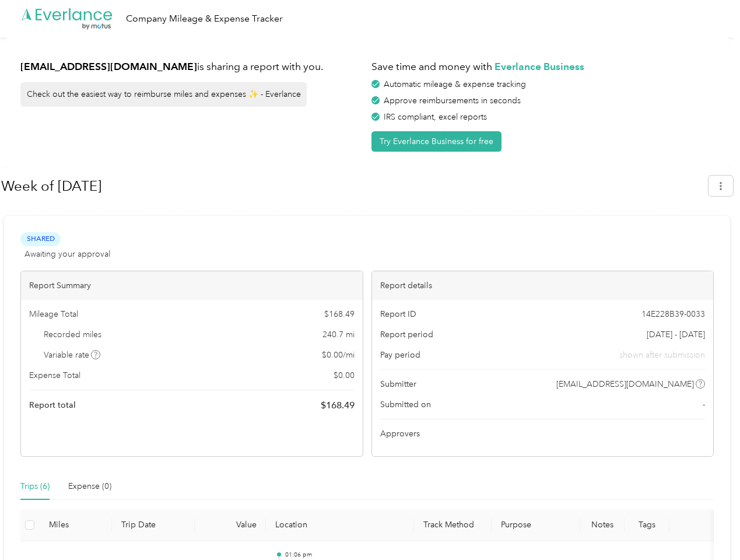  What do you see at coordinates (35, 486) in the screenshot?
I see `div: Trips (6)` at bounding box center [35, 486].